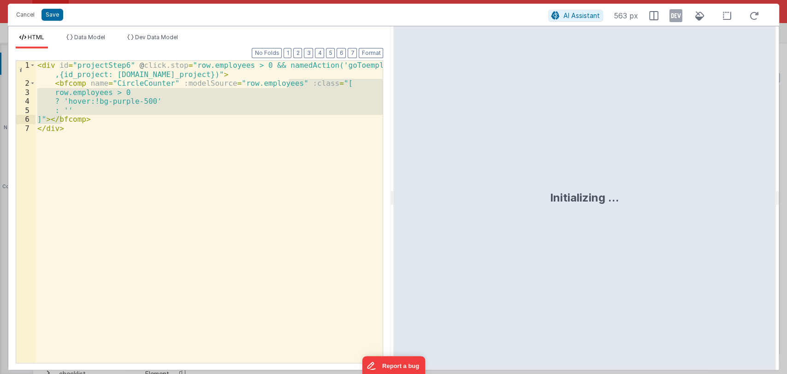 The height and width of the screenshot is (374, 787). What do you see at coordinates (626, 16) in the screenshot?
I see `span: 563 px` at bounding box center [626, 16].